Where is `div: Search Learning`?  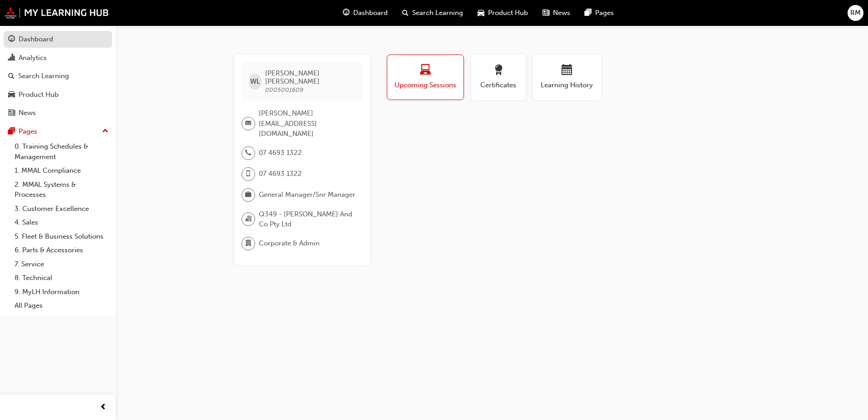 div: Search Learning is located at coordinates (43, 76).